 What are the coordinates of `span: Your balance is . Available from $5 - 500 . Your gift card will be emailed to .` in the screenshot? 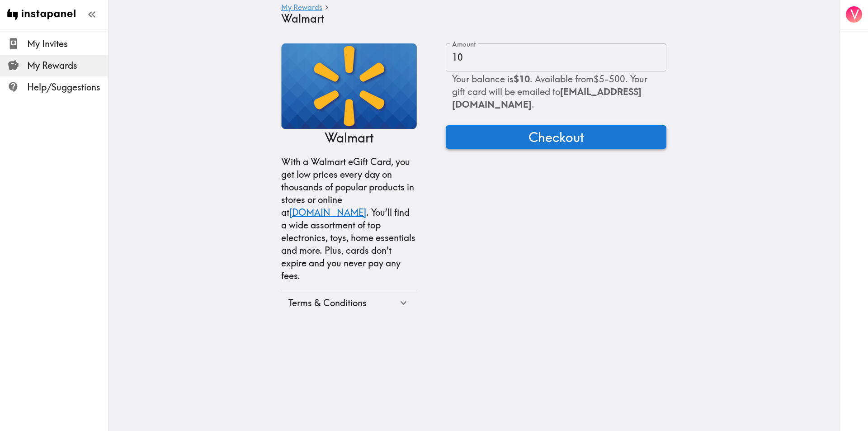 It's located at (549, 92).